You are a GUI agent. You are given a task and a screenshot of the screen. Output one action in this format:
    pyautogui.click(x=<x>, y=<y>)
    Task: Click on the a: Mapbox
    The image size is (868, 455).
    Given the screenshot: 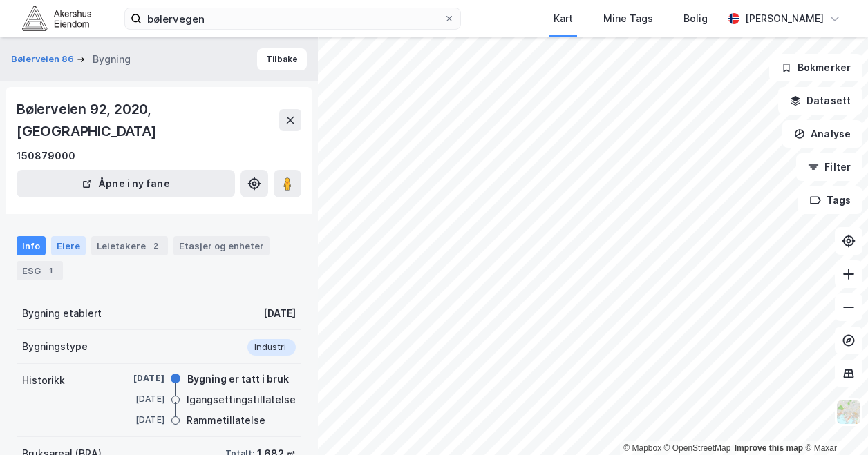 What is the action you would take?
    pyautogui.click(x=642, y=448)
    